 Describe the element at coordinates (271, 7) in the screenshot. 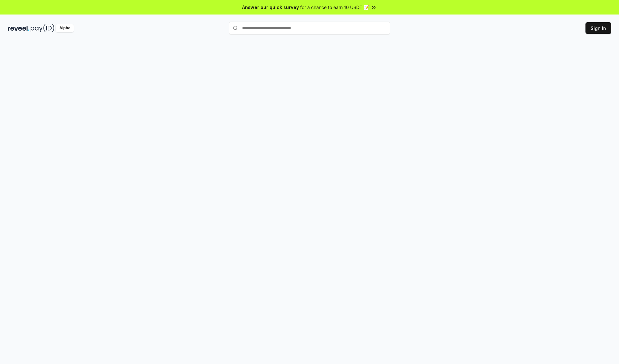

I see `span: Answer our quick survey` at that location.